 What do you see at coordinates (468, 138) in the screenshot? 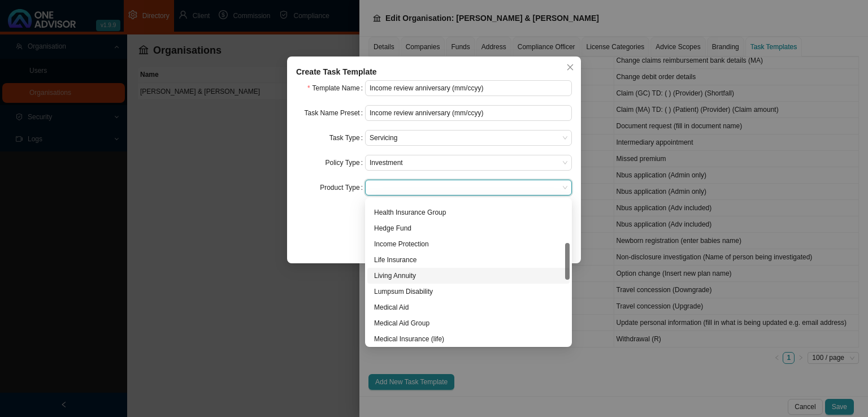
I see `span: Servicing` at bounding box center [468, 138].